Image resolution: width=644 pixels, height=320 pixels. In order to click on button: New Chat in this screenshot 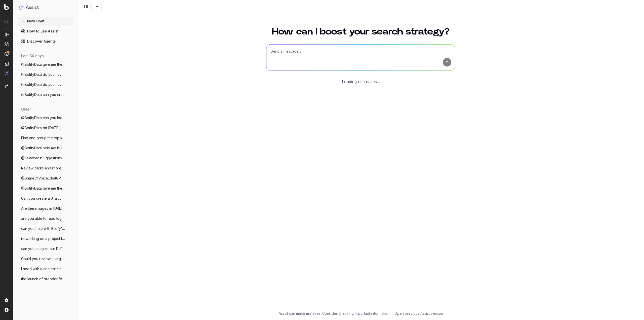, I will do `click(45, 21)`.